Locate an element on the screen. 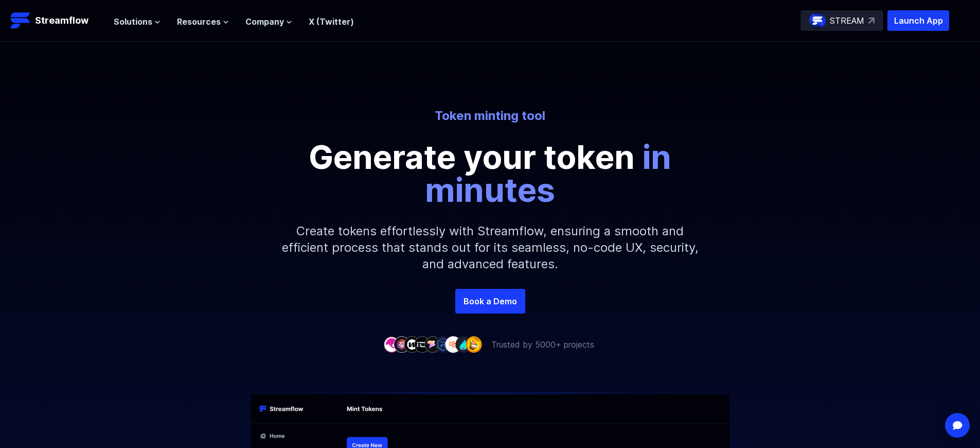  p: Launch App is located at coordinates (918, 20).